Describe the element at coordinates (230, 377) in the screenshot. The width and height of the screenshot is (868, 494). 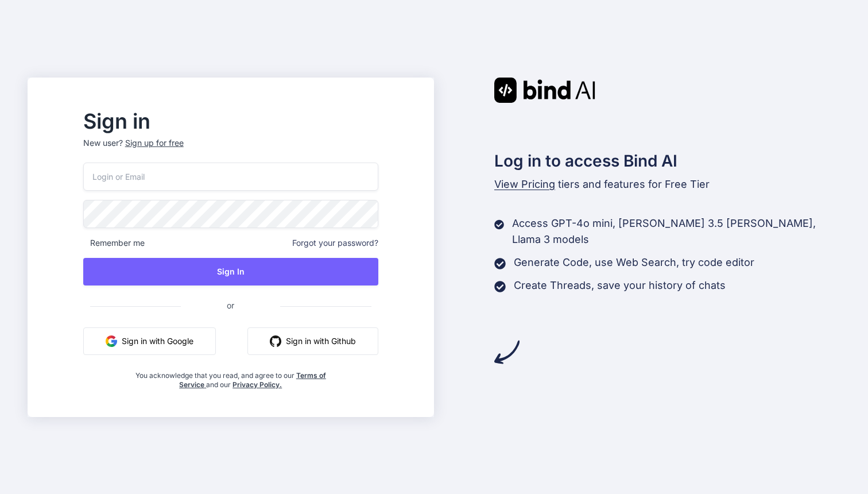
I see `div: You acknowledge that you read, and agree to our and our` at that location.